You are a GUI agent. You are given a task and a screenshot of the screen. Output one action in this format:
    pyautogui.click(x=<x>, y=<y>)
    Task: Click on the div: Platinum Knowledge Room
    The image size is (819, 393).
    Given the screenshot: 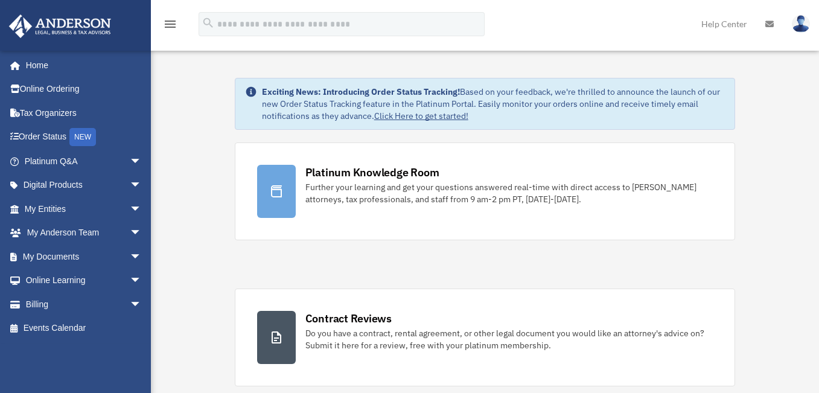 What is the action you would take?
    pyautogui.click(x=372, y=172)
    